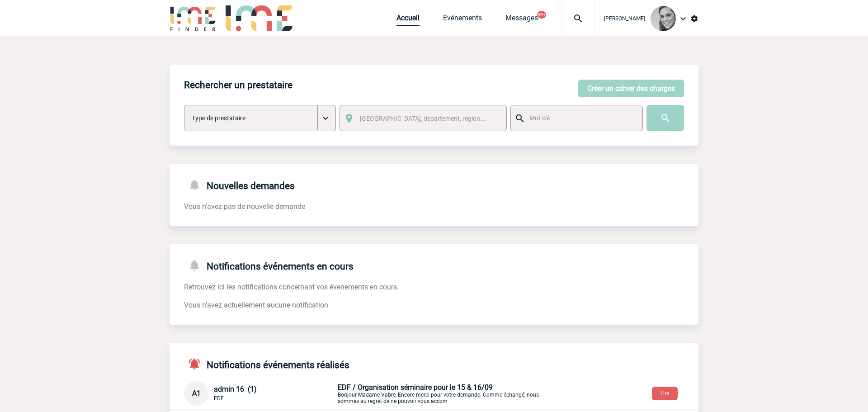 This screenshot has height=412, width=868. I want to click on h4: Notifications événements réalisés, so click(267, 364).